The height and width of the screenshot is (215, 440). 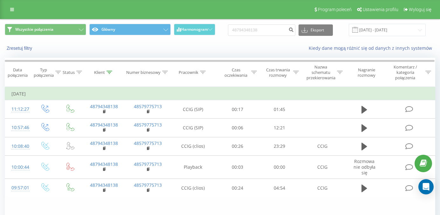 What do you see at coordinates (278, 73) in the screenshot?
I see `div: Czas trwania rozmowy` at bounding box center [278, 73].